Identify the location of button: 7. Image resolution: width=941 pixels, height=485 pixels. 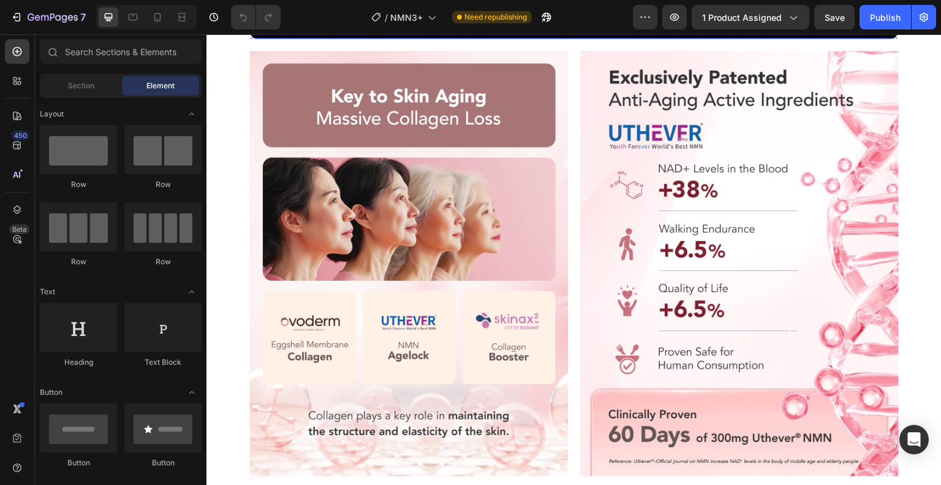
(48, 17).